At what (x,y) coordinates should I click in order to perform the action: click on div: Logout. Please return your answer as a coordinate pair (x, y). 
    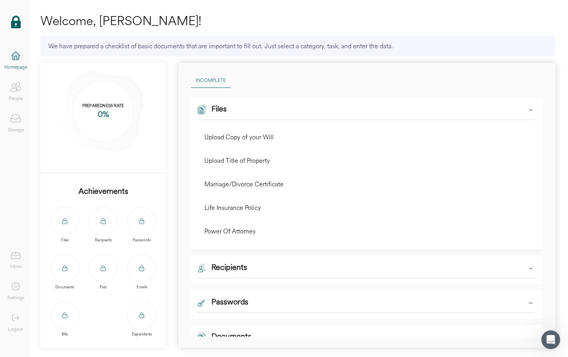
    Looking at the image, I should click on (16, 330).